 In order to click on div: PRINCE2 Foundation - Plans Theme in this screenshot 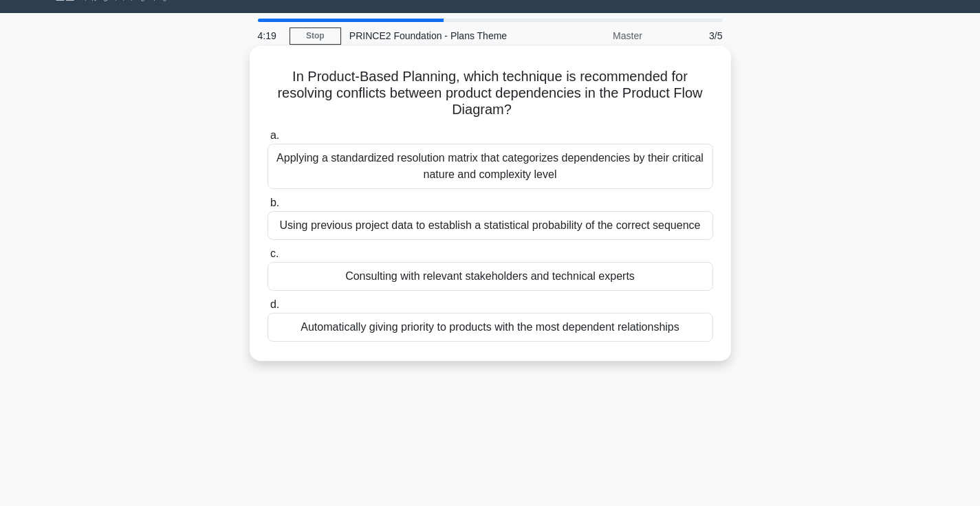, I will do `click(436, 36)`.